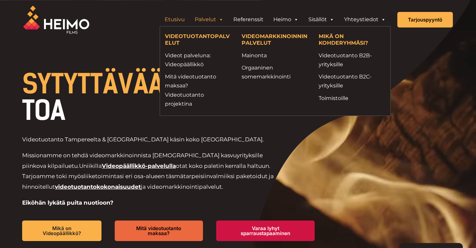 This screenshot has height=248, width=476. I want to click on a: Mikä on Videopäällikkö?, so click(62, 230).